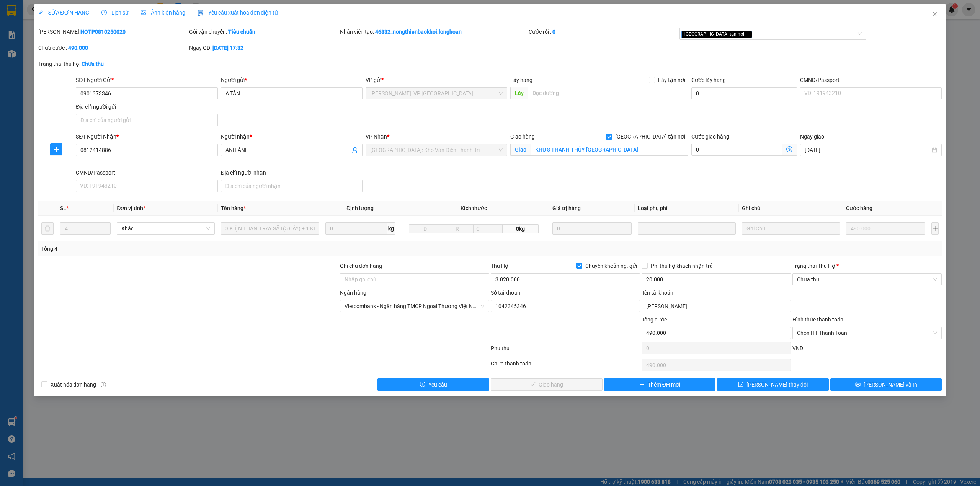 This screenshot has height=486, width=980. What do you see at coordinates (437, 150) in the screenshot?
I see `span: Hà Nội: Kho Văn Điển Thanh Trì` at bounding box center [437, 150].